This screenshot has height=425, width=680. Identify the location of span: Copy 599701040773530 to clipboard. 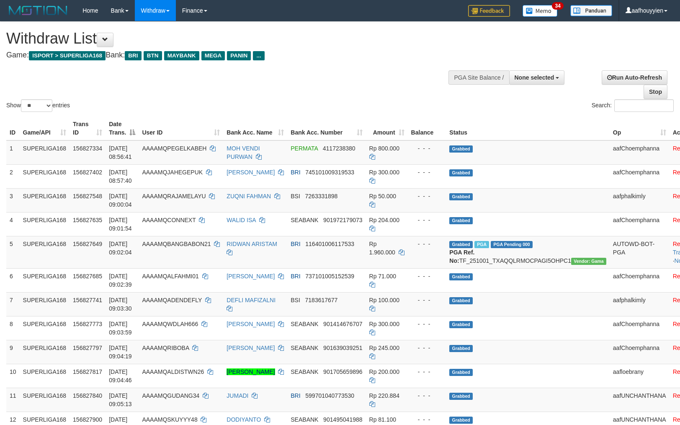
(330, 396).